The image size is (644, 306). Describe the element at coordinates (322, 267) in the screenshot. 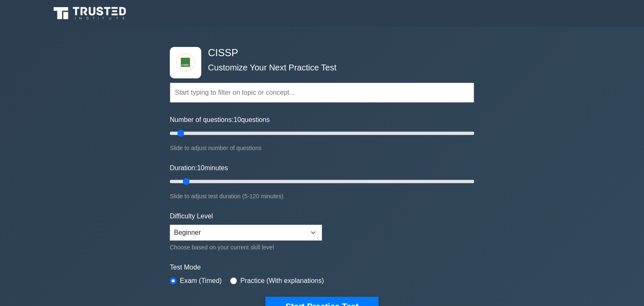

I see `label: Test Mode` at that location.